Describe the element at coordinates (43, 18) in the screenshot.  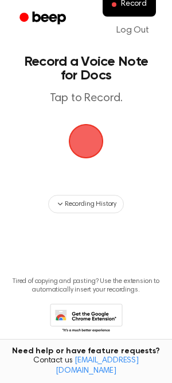
I see `a: Beep` at that location.